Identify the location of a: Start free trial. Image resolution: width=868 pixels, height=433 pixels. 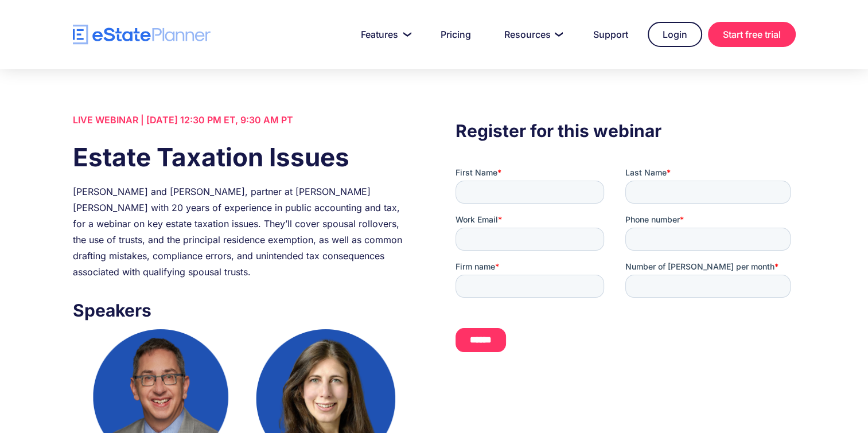
(752, 35).